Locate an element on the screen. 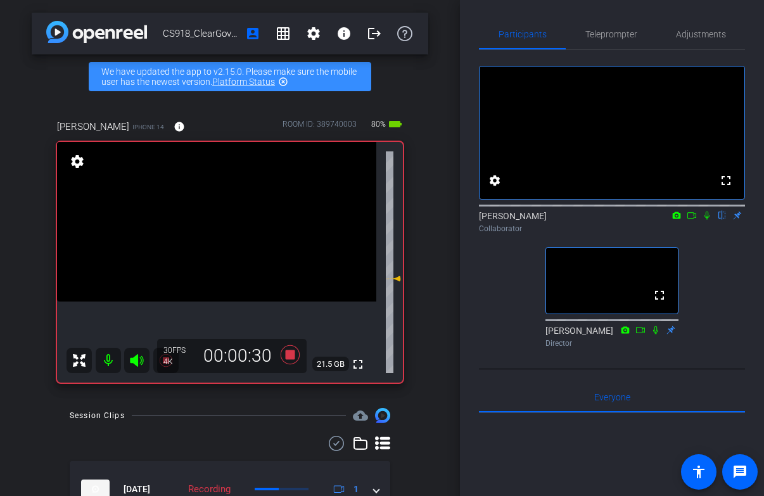  div: ROOM ID: 389740003 is located at coordinates (319, 127).